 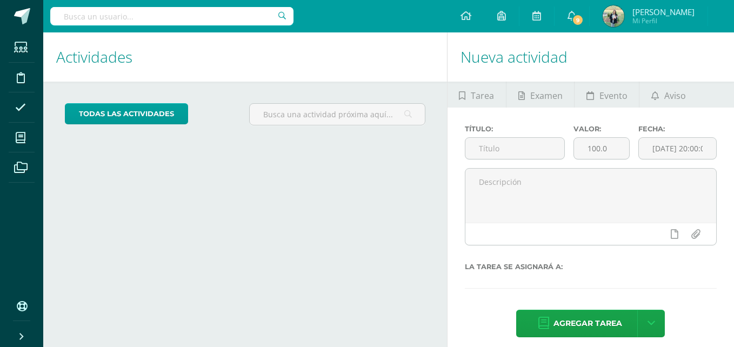 What do you see at coordinates (663, 21) in the screenshot?
I see `span: Mi Perfil` at bounding box center [663, 21].